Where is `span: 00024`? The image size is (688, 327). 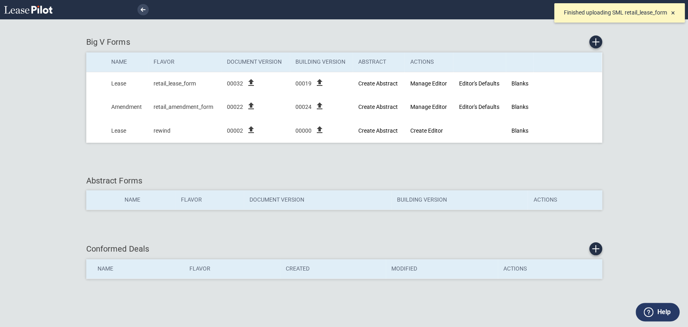
span: 00024 is located at coordinates (303, 107).